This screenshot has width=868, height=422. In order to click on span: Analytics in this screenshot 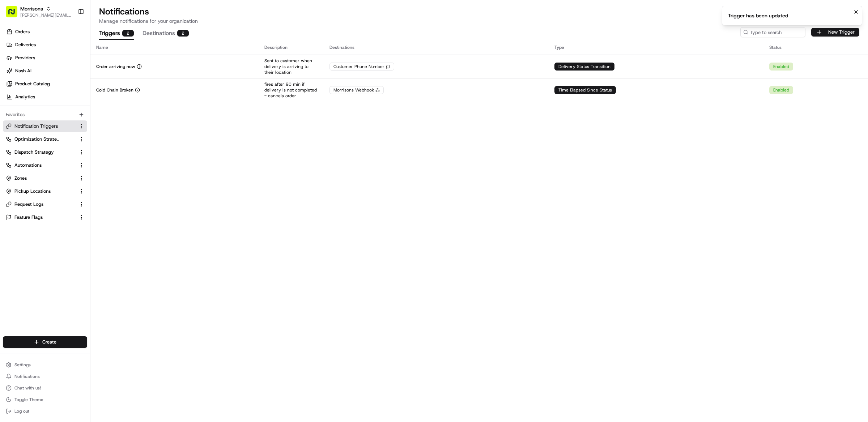, I will do `click(25, 97)`.